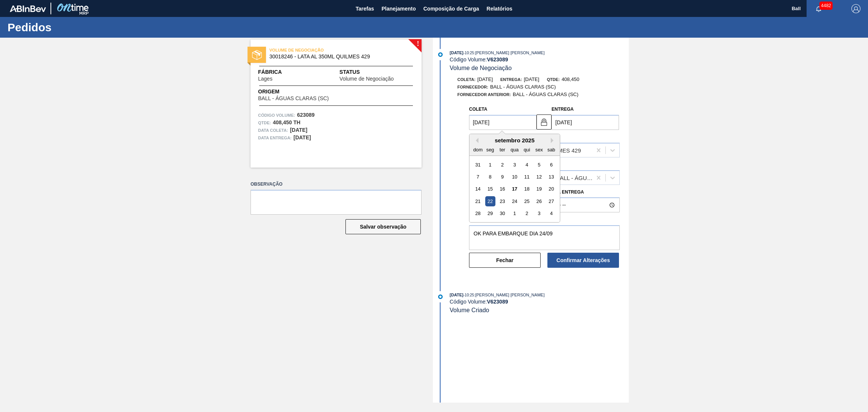 This screenshot has height=412, width=868. I want to click on button: Confirmar Alterações, so click(583, 260).